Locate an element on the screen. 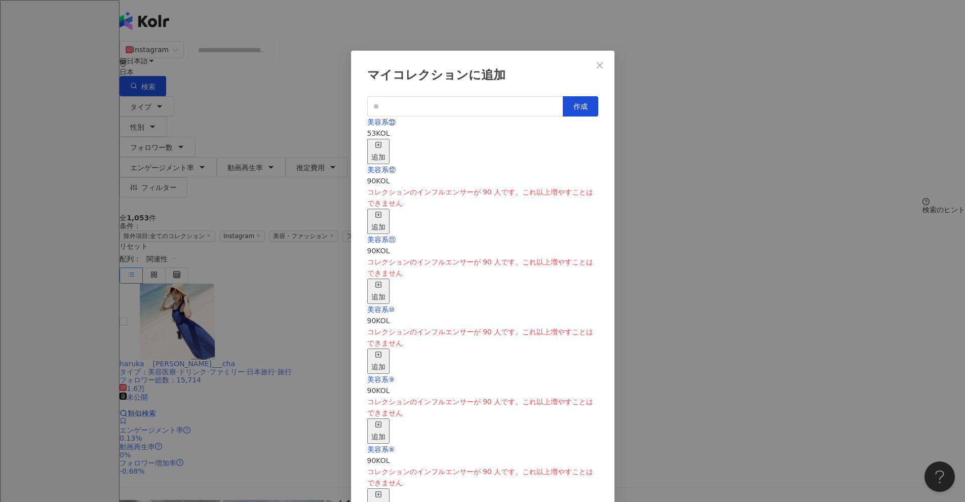 Image resolution: width=965 pixels, height=502 pixels. a: 美容系⑧ is located at coordinates (381, 449).